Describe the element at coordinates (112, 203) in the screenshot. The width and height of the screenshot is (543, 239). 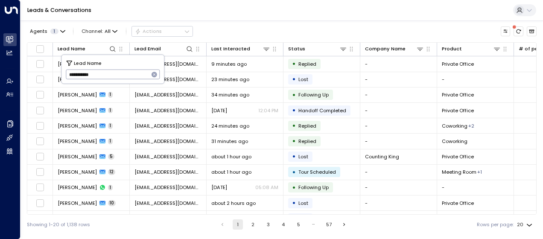
I see `span: 10` at that location.